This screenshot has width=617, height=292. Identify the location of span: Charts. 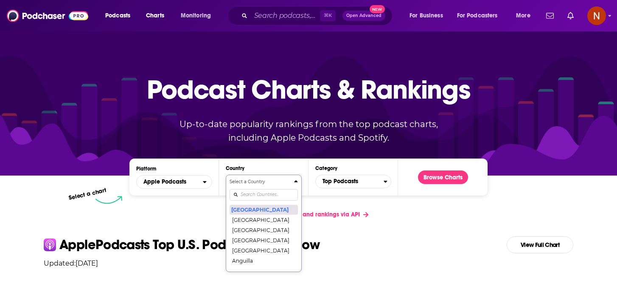
(155, 16).